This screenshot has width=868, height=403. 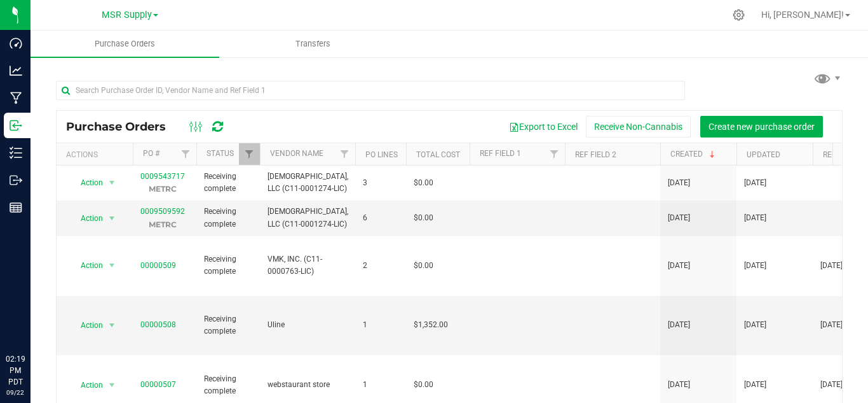 What do you see at coordinates (764, 155) in the screenshot?
I see `a: Updated` at bounding box center [764, 155].